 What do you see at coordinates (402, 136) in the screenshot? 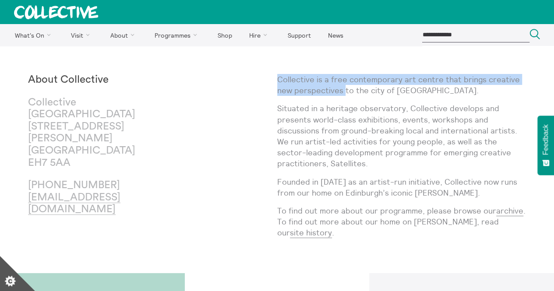
I see `p: Situated in a heritage observatory, Collective develops and presents world-class exhibitions, eve...` at bounding box center [402, 136].